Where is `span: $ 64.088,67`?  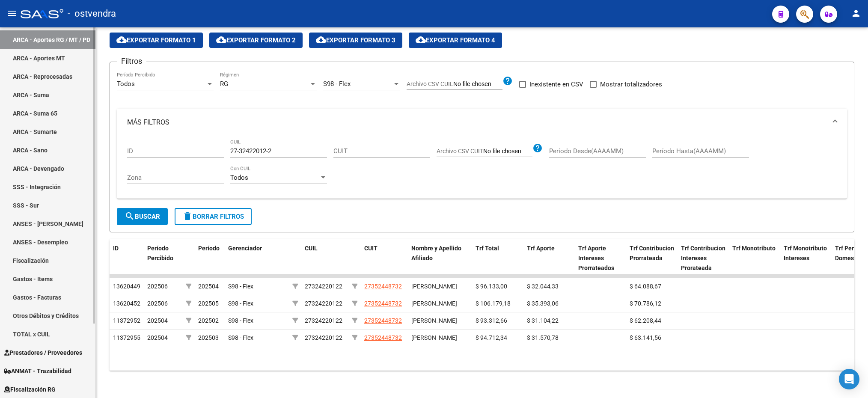 span: $ 64.088,67 is located at coordinates (645, 286).